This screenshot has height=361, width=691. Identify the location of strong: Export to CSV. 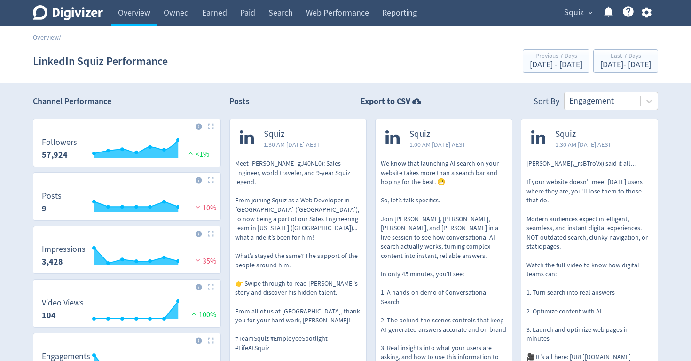
(386, 101).